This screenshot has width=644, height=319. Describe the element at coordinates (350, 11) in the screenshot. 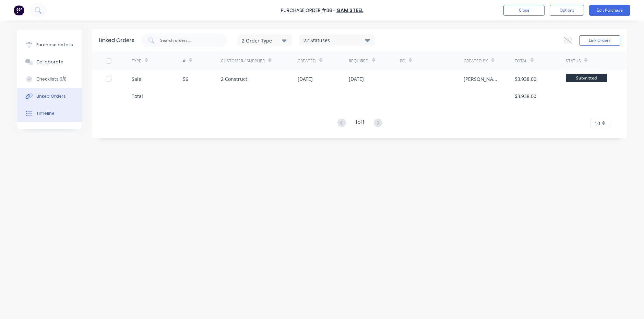

I see `a: GAM STEEL` at that location.